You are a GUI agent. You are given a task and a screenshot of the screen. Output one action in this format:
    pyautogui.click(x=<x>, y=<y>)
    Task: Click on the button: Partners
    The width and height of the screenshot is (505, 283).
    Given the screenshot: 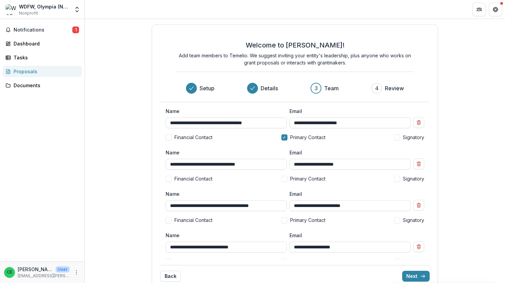 What is the action you would take?
    pyautogui.click(x=479, y=10)
    